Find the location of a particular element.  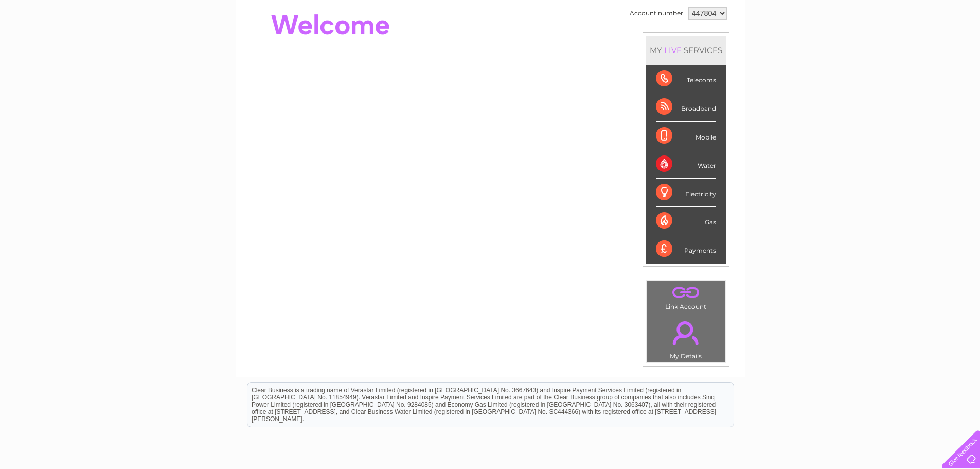

div: Payments is located at coordinates (685, 249).